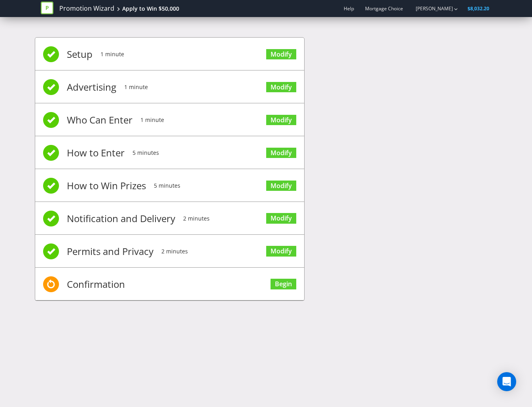 The width and height of the screenshot is (532, 407). Describe the element at coordinates (384, 8) in the screenshot. I see `span: Mortgage Choice` at that location.